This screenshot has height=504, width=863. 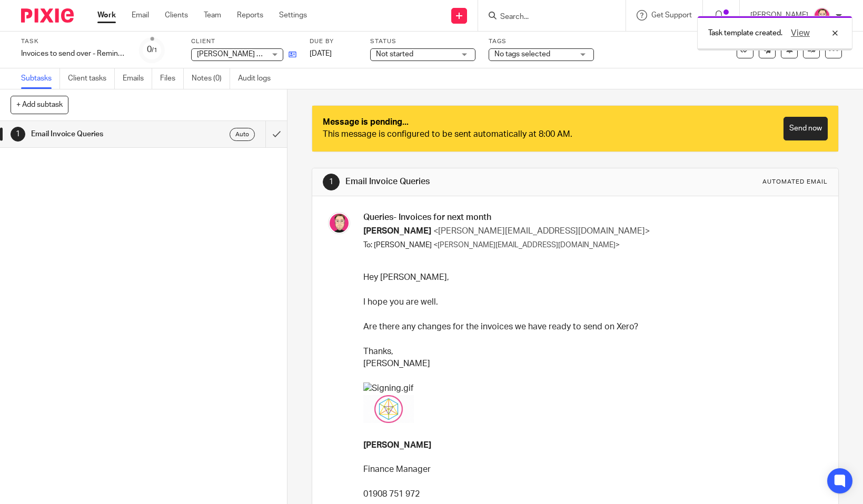 I want to click on a: Email, so click(x=140, y=15).